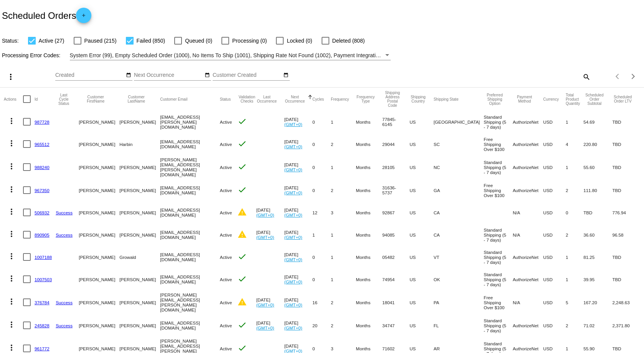  I want to click on button: Previous page, so click(618, 76).